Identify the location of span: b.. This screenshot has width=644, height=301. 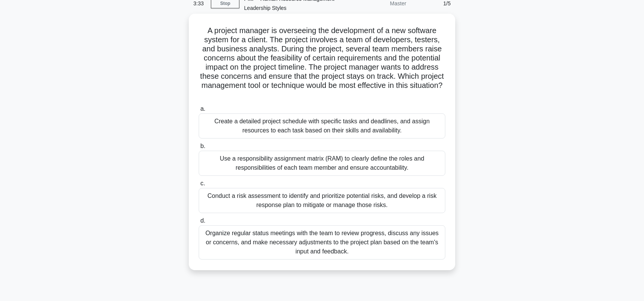
(203, 146).